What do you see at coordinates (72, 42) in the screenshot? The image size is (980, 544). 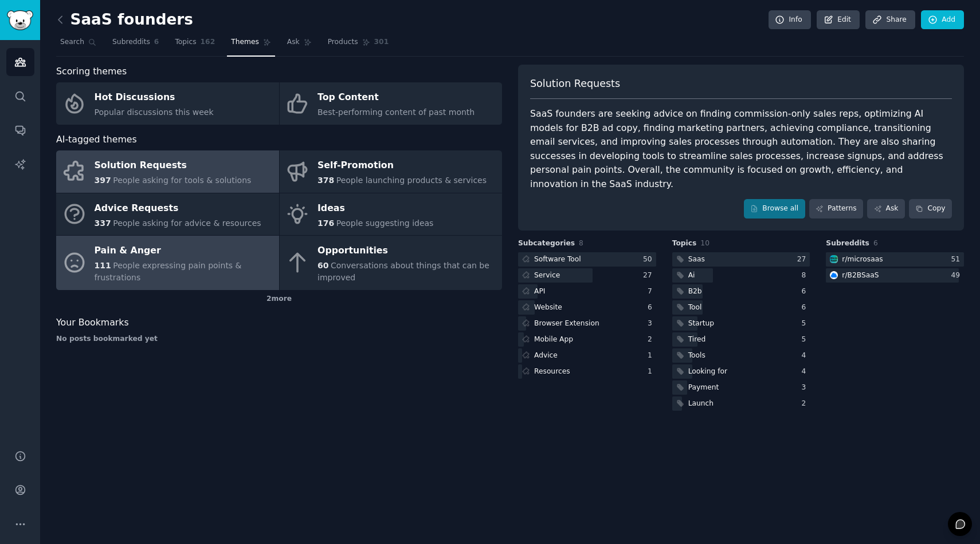 I see `span: Search` at bounding box center [72, 42].